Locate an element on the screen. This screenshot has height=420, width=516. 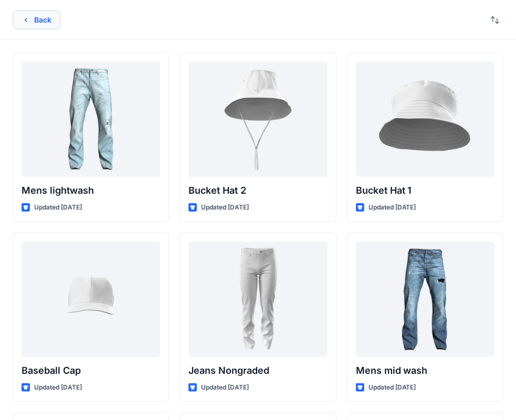
p: Baseball Cap is located at coordinates (91, 370).